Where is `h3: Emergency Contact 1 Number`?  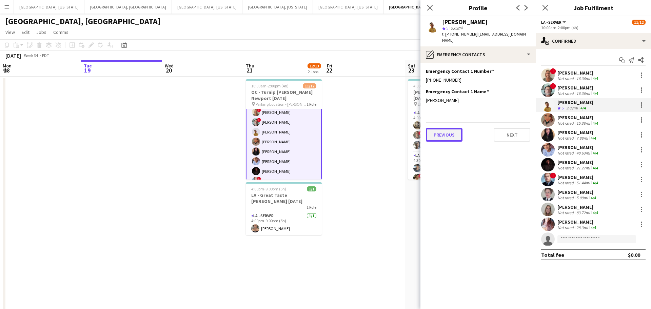
h3: Emergency Contact 1 Number is located at coordinates (460, 71).